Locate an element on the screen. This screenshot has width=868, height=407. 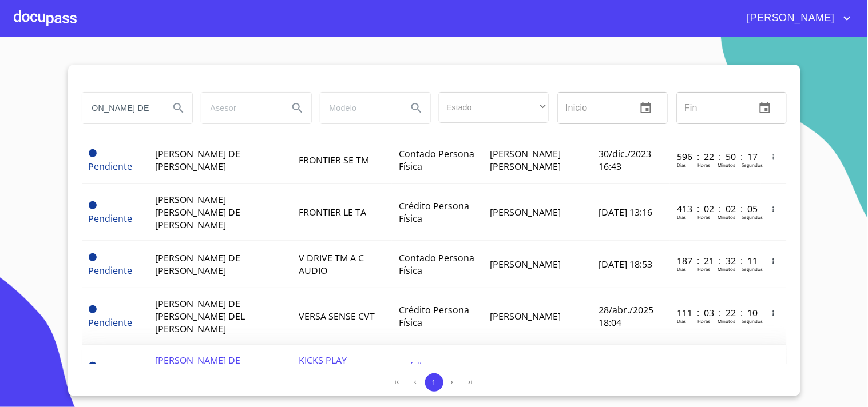
p: 111 : 03 : 22 : 10 is located at coordinates (715, 313).